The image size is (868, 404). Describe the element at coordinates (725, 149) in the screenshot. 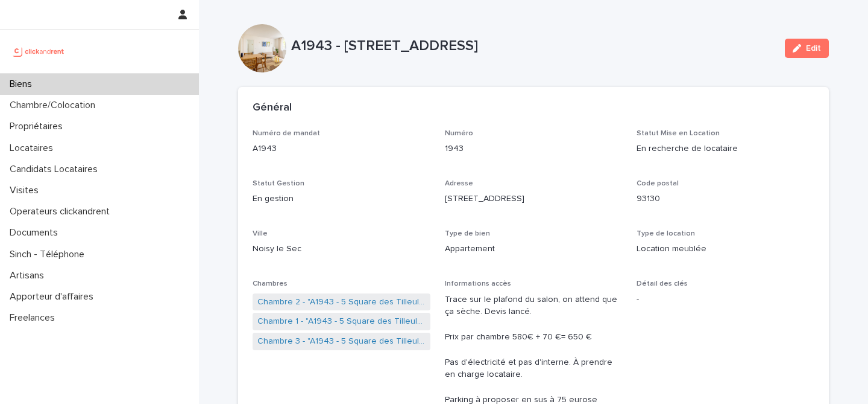

I see `p: En recherche de locataire` at that location.